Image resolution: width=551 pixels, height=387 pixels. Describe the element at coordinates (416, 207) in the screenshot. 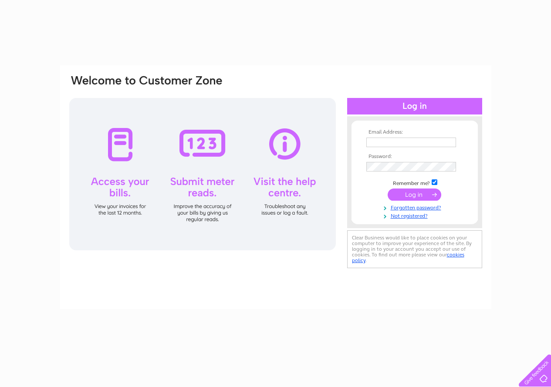

I see `a: Forgotten password?` at that location.